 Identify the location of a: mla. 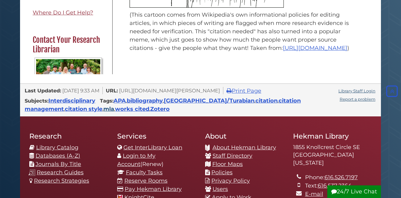
(108, 109).